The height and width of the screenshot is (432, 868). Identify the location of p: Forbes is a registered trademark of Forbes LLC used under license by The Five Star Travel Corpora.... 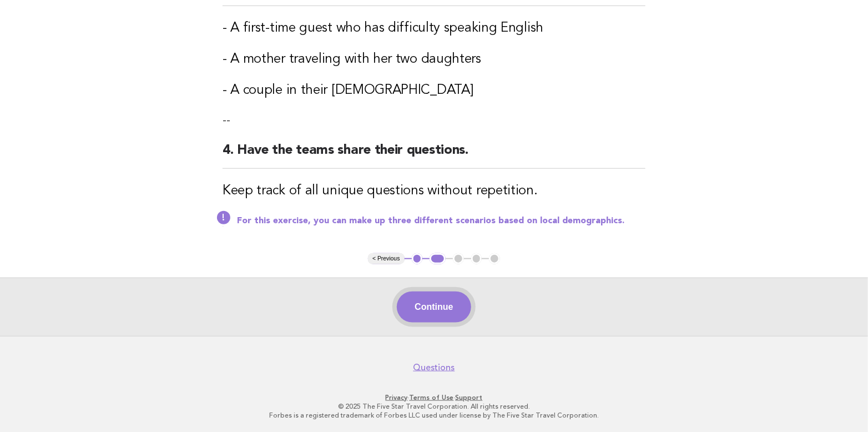
(434, 415).